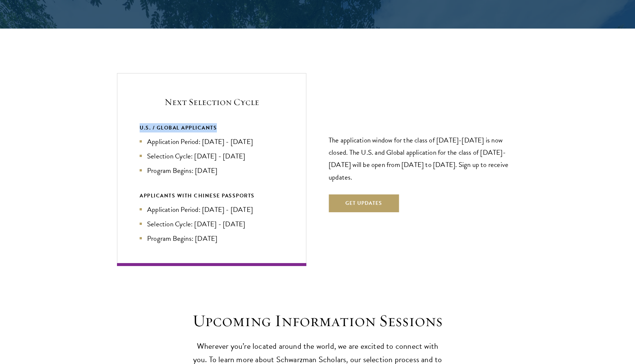 This screenshot has height=364, width=635. Describe the element at coordinates (212, 196) in the screenshot. I see `div: APPLICANTS WITH CHINESE PASSPORTS` at that location.